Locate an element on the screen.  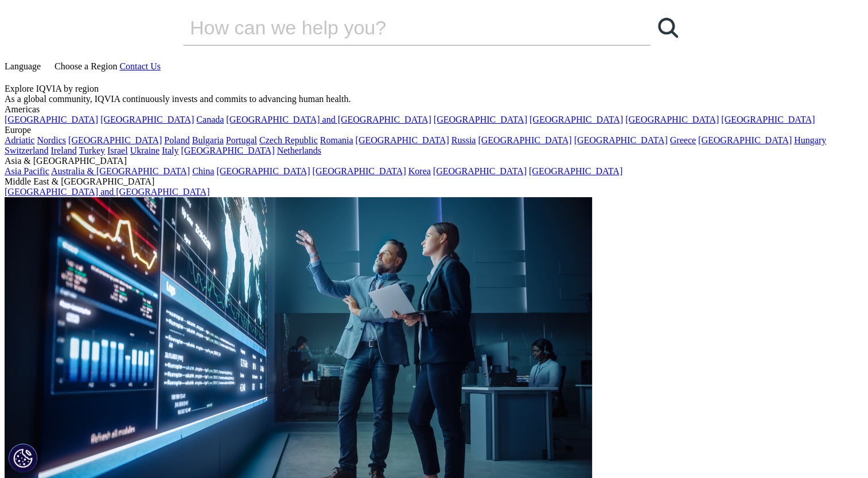
a: Korea is located at coordinates (419, 171).